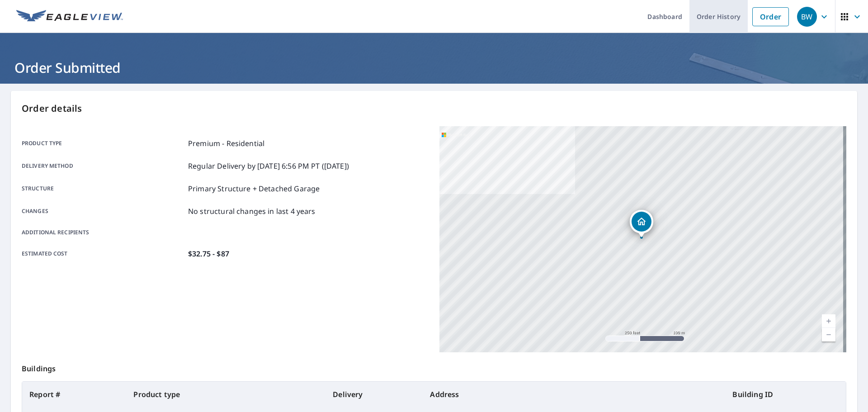  I want to click on h1: Order Submitted, so click(434, 67).